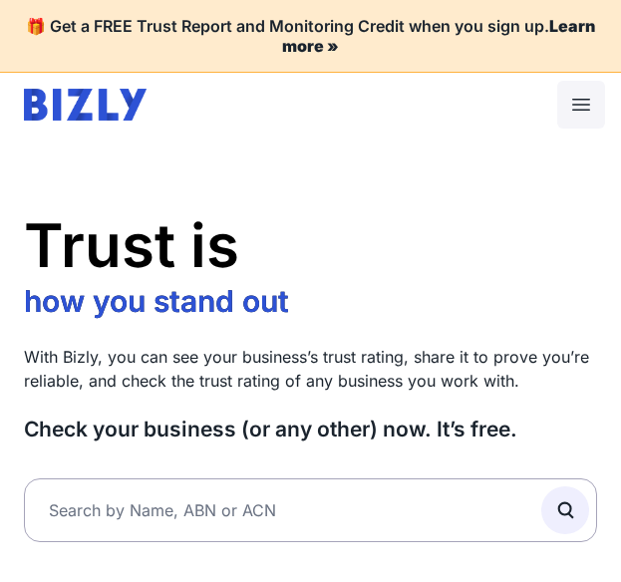  I want to click on h4: 🎁 Get a FREE Trust Report and Monitoring Credit when you sign up., so click(310, 36).